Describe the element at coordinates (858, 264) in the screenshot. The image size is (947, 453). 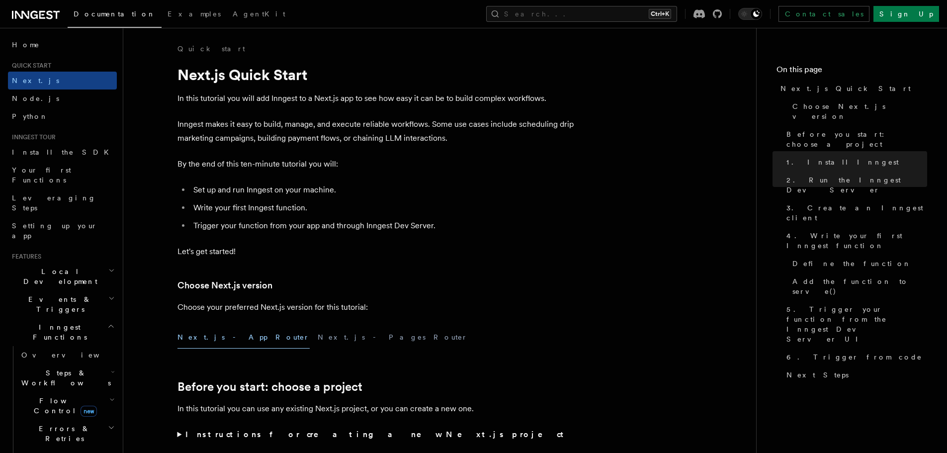
I see `a: Define the function` at that location.